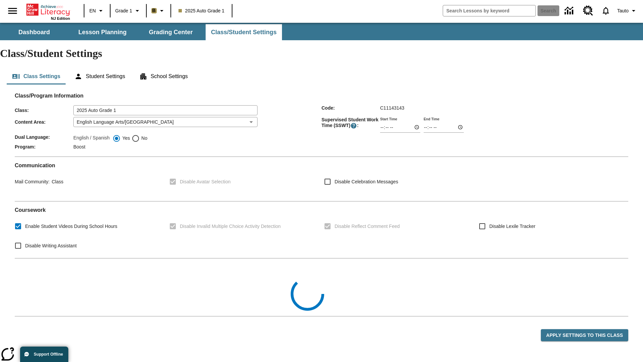  Describe the element at coordinates (489, 11) in the screenshot. I see `input: search field` at that location.